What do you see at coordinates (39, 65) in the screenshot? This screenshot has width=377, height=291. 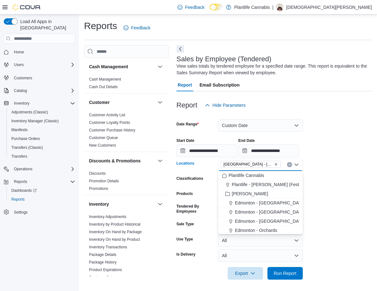 I see `button: Users` at bounding box center [39, 65].